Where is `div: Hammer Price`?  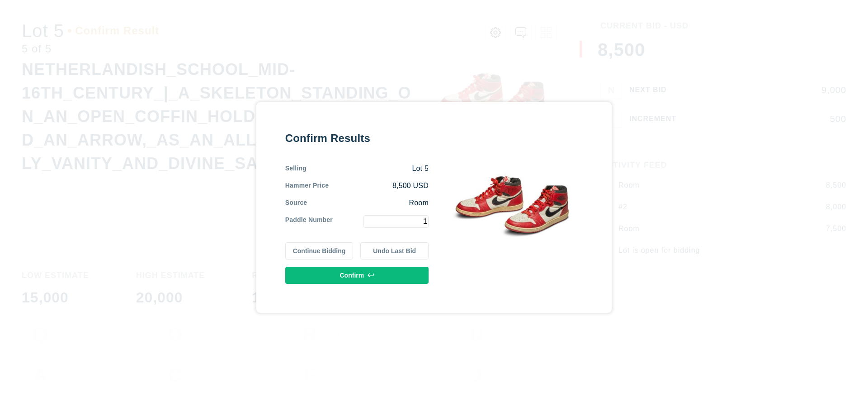
div: Hammer Price is located at coordinates (307, 186).